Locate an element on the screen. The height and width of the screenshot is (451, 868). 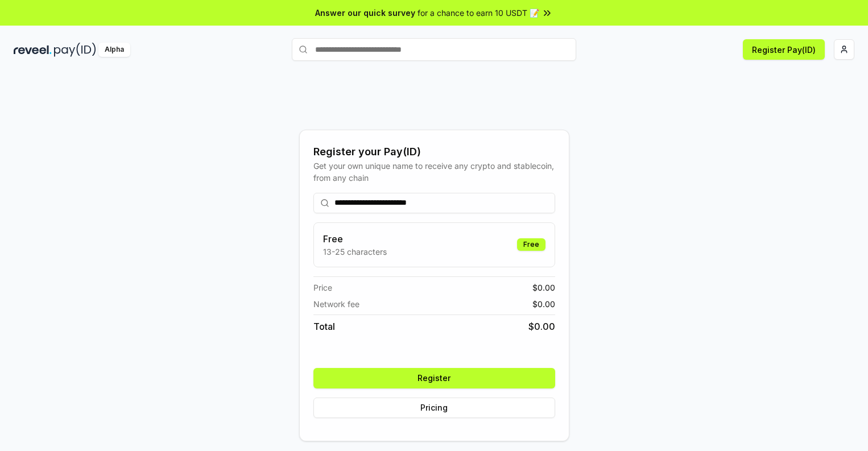
div: Alpha is located at coordinates (114, 50).